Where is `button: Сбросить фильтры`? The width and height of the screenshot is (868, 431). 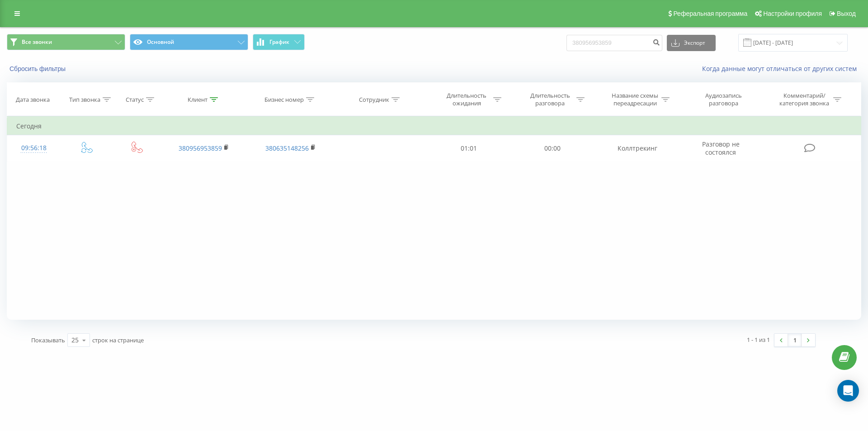
button: Сбросить фильтры is located at coordinates (38, 69).